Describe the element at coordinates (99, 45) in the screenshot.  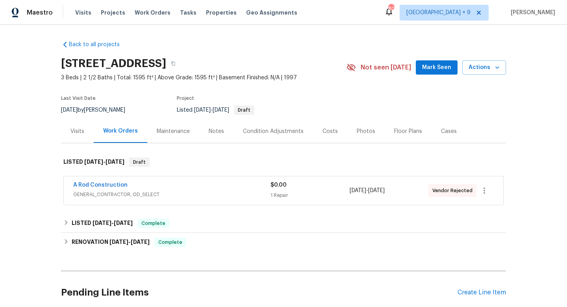
I see `a: Back to all projects` at that location.